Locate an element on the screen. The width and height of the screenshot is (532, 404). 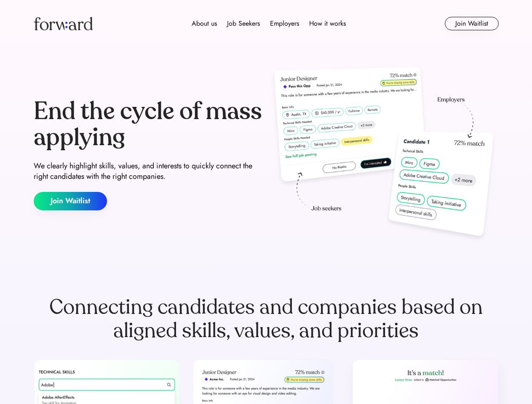
div: About us is located at coordinates (205, 24).